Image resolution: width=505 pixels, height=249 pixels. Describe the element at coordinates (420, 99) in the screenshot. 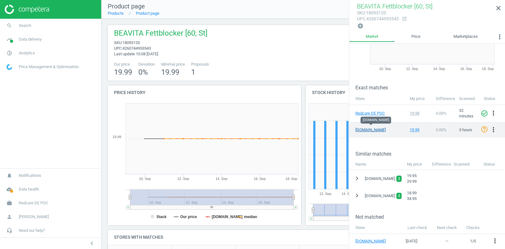

I see `th: My price` at that location.